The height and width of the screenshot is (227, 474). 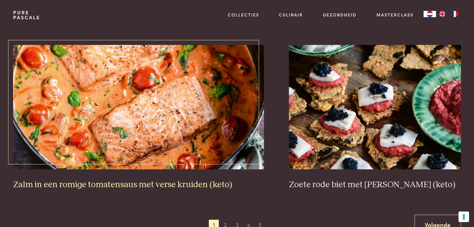 What do you see at coordinates (138, 185) in the screenshot?
I see `h3: Zalm in een romige tomatensaus met verse kruiden (keto)` at bounding box center [138, 185].